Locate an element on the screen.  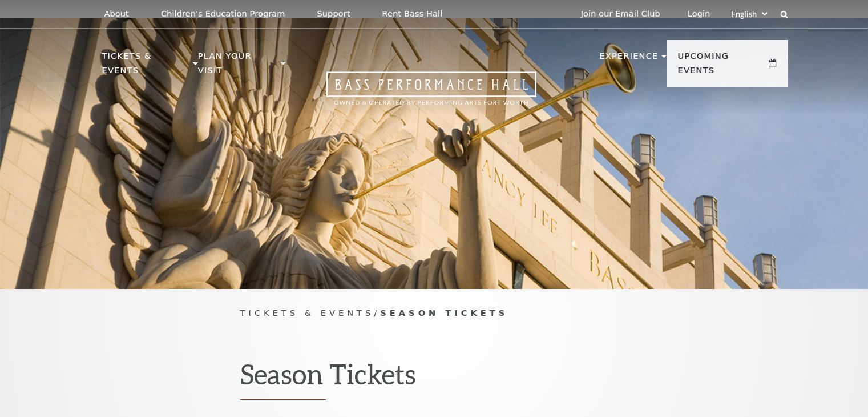
p: Rent Bass Hall is located at coordinates (413, 14).